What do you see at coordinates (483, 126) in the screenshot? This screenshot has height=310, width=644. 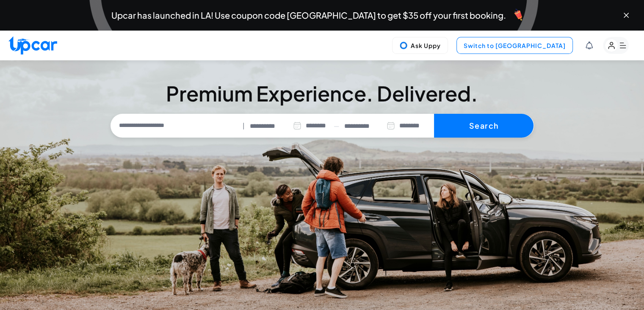 I see `button: Search` at bounding box center [483, 126].